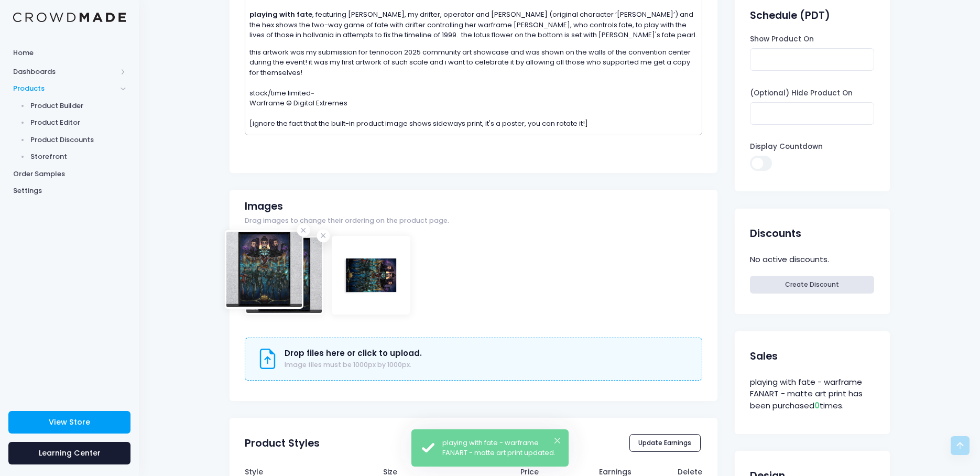 This screenshot has width=980, height=476. Describe the element at coordinates (69, 191) in the screenshot. I see `span: Settings` at that location.